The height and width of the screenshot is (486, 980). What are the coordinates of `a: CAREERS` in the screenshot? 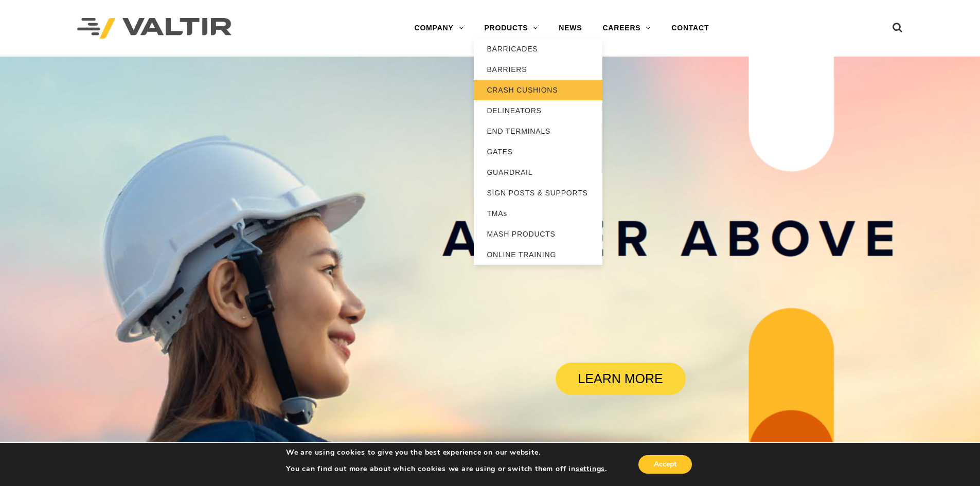 It's located at (627, 28).